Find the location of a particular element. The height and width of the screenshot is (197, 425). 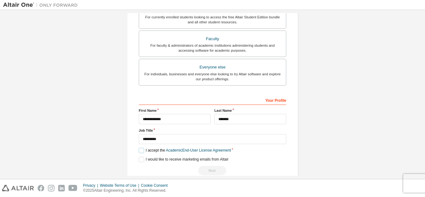

img: altair_logo.svg is located at coordinates (18, 188).